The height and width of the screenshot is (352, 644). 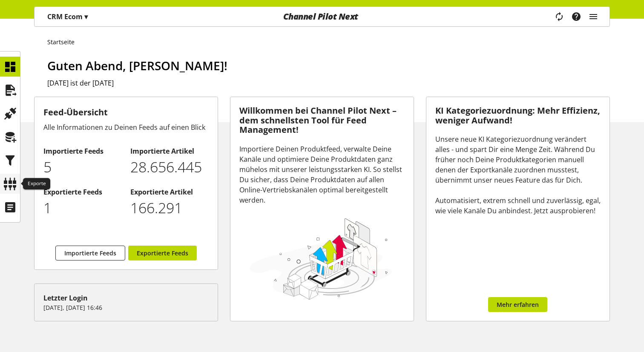 What do you see at coordinates (68, 16) in the screenshot?
I see `p: CRM Ecom` at bounding box center [68, 16].